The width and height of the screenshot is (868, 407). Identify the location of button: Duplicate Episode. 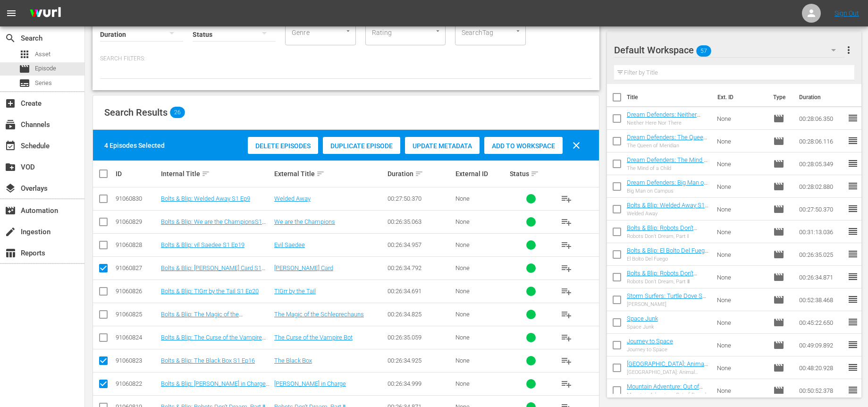
(361, 146).